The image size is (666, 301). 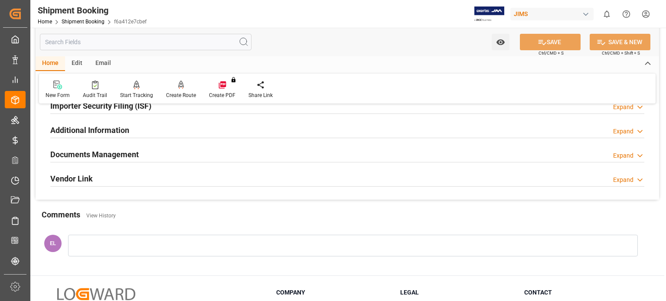 I want to click on div: Home, so click(x=50, y=64).